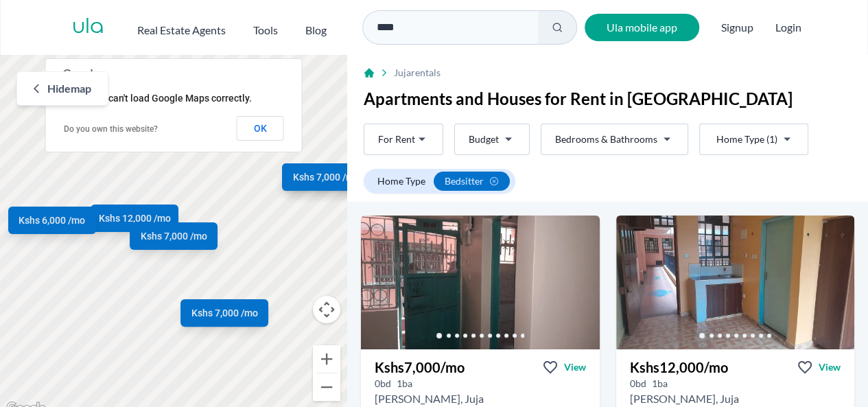 The width and height of the screenshot is (868, 407). Describe the element at coordinates (246, 27) in the screenshot. I see `nav: Main` at that location.